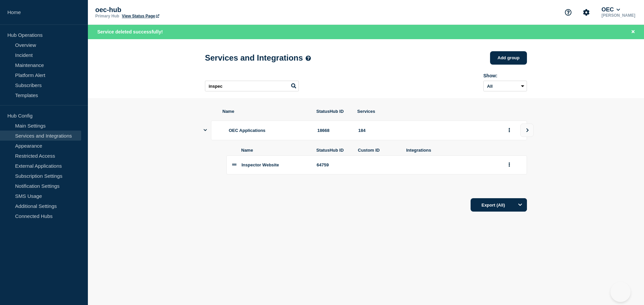  What do you see at coordinates (428, 130) in the screenshot?
I see `div: 184` at bounding box center [428, 130].